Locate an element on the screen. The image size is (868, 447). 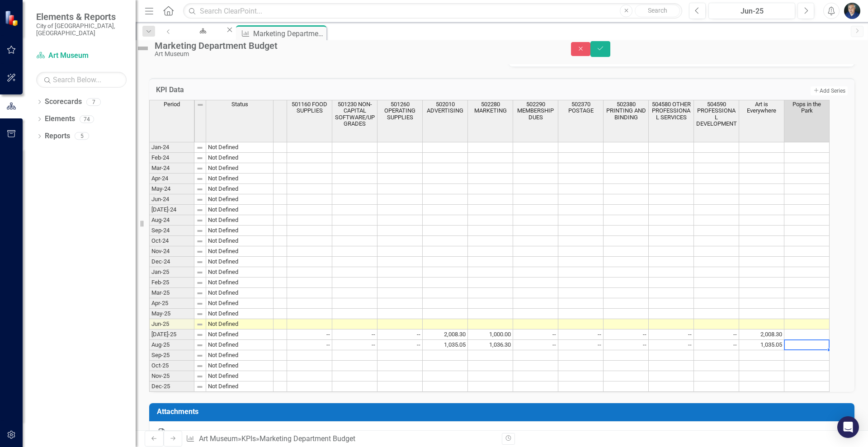
td: Apr-25 is located at coordinates (172, 303).